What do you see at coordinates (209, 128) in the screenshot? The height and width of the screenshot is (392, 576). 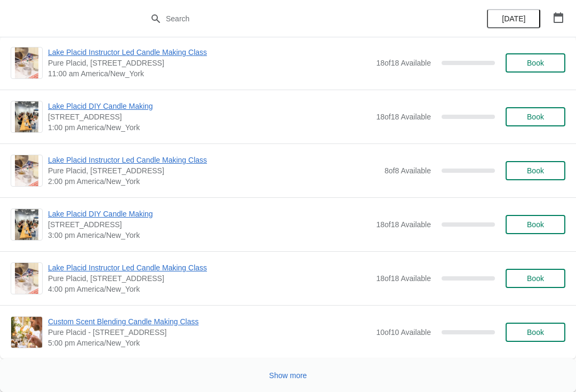 I see `span: 1:00 pm America/New_York` at bounding box center [209, 128].